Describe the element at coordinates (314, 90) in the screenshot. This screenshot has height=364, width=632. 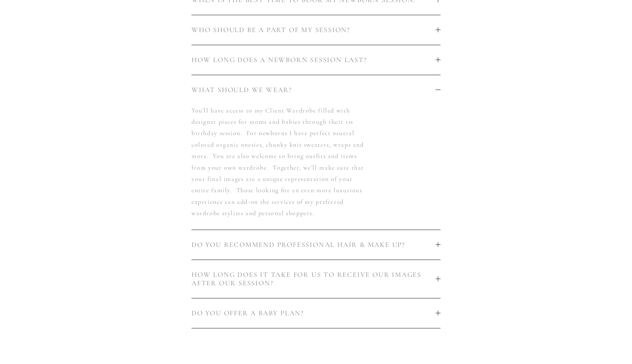
I see `span: WHAT SHOULD WE WEAR?` at that location.